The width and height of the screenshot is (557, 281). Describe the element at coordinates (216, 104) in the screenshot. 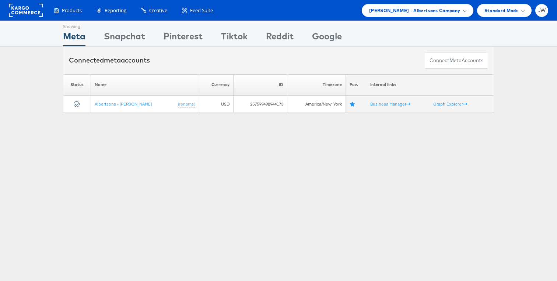

I see `td: USD` at that location.